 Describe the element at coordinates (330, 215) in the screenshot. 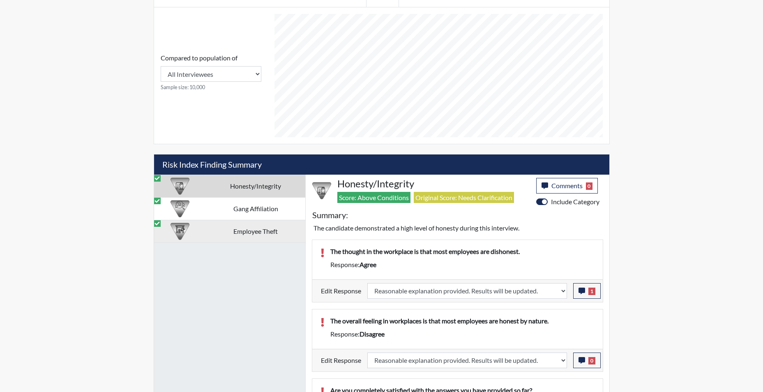

I see `h5: Summary:` at that location.